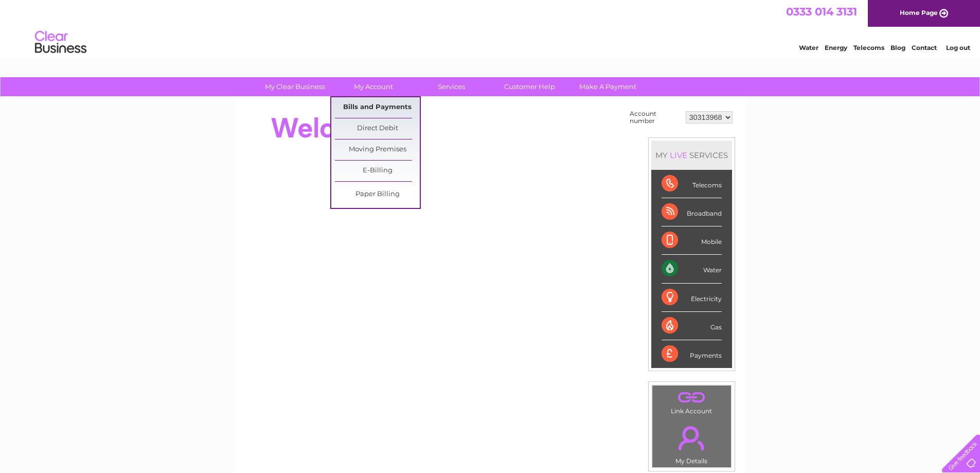 This screenshot has width=980, height=473. What do you see at coordinates (958, 47) in the screenshot?
I see `a: Log out` at bounding box center [958, 47].